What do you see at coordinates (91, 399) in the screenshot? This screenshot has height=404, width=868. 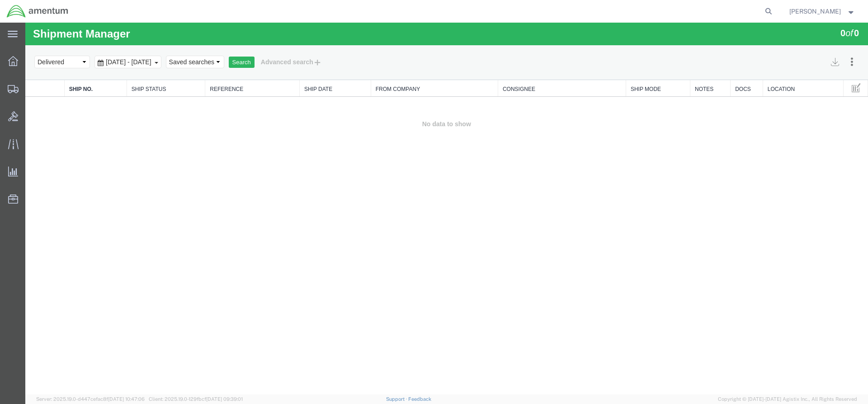 I see `span: Server: 2025.19.0-d447cefac8f` at bounding box center [91, 399].